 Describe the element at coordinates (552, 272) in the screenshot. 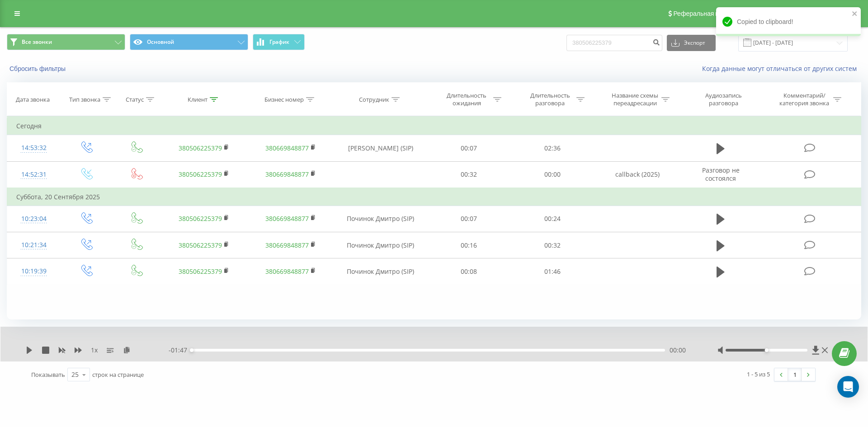

I see `td: 01:46` at that location.